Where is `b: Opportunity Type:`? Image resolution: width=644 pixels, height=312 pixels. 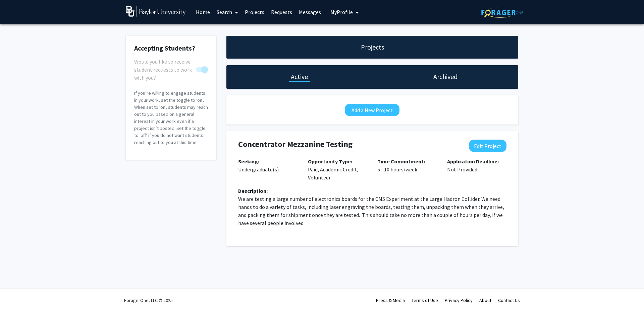
b: Opportunity Type: is located at coordinates (330, 161).